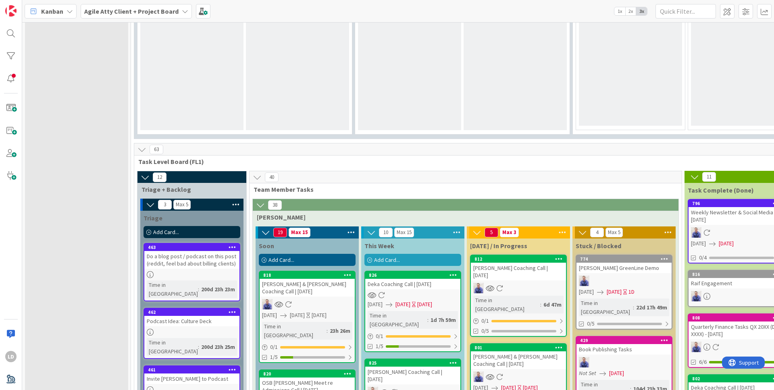 The height and width of the screenshot is (390, 774). Describe the element at coordinates (443, 320) in the screenshot. I see `div: 1d 7h 59m` at that location.